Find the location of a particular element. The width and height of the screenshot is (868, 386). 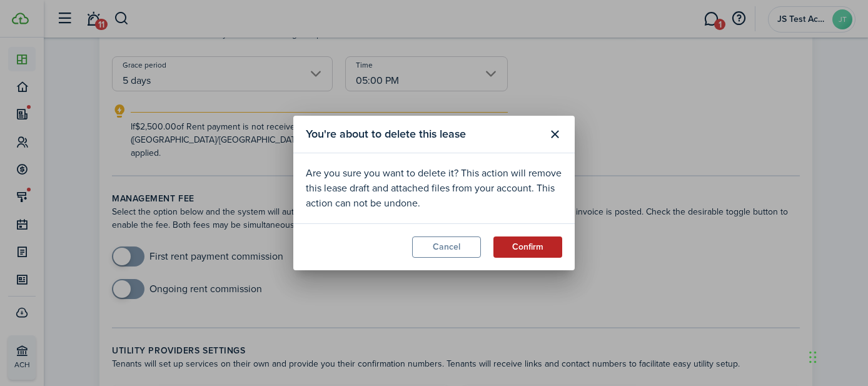

span: You're about to delete this lease is located at coordinates (386, 134).